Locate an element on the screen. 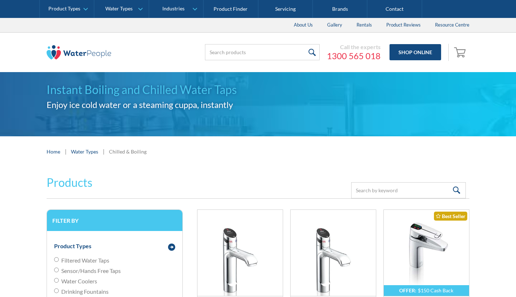 Image resolution: width=516 pixels, height=297 pixels. span: Filtered Water Taps is located at coordinates (85, 260).